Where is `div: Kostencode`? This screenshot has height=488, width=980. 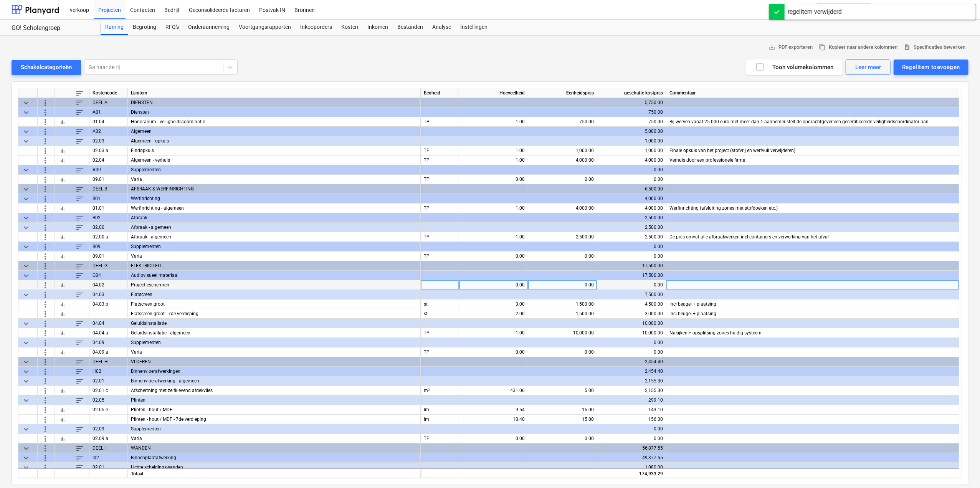 div: Kostencode is located at coordinates (108, 93).